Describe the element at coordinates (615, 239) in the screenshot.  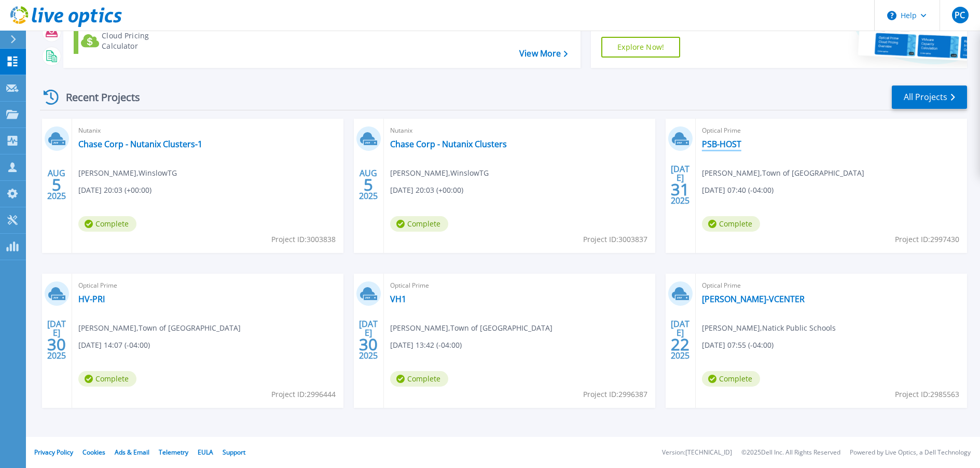
I see `span: Project ID: 3003837` at that location.